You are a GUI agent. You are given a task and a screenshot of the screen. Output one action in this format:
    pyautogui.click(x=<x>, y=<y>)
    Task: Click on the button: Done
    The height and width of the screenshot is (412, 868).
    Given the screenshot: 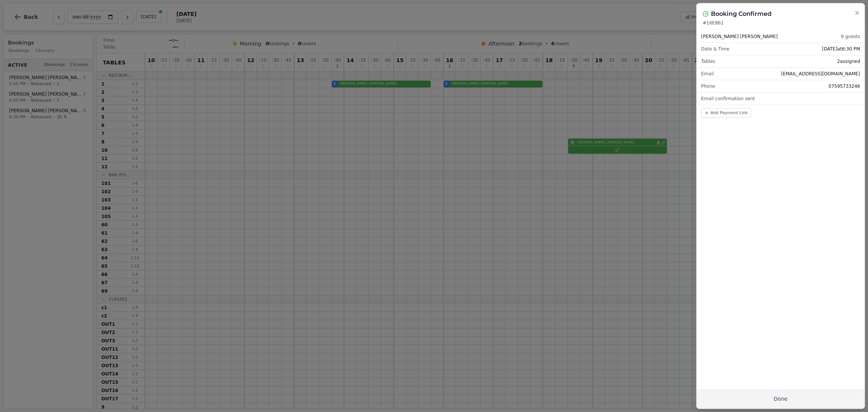 What is the action you would take?
    pyautogui.click(x=781, y=399)
    